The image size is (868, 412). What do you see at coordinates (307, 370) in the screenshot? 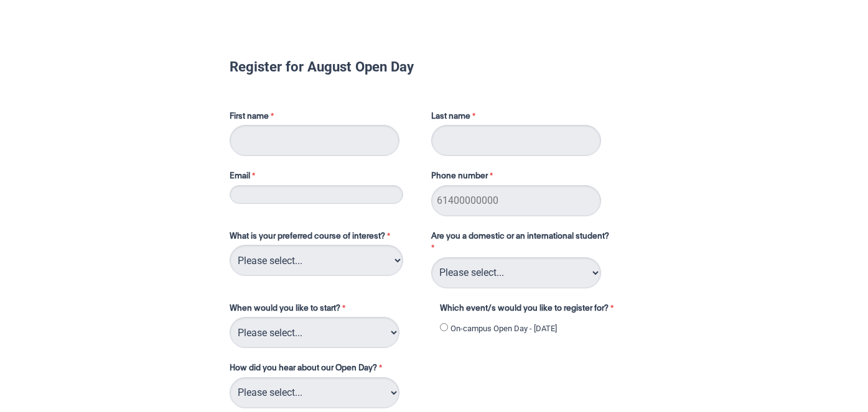
I see `label: How did you hear about our Open Day?` at bounding box center [307, 370].